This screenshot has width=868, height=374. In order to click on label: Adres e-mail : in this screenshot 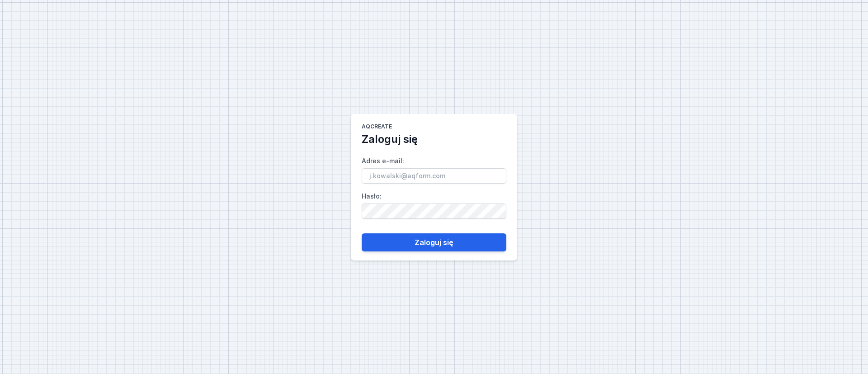, I will do `click(434, 168)`.